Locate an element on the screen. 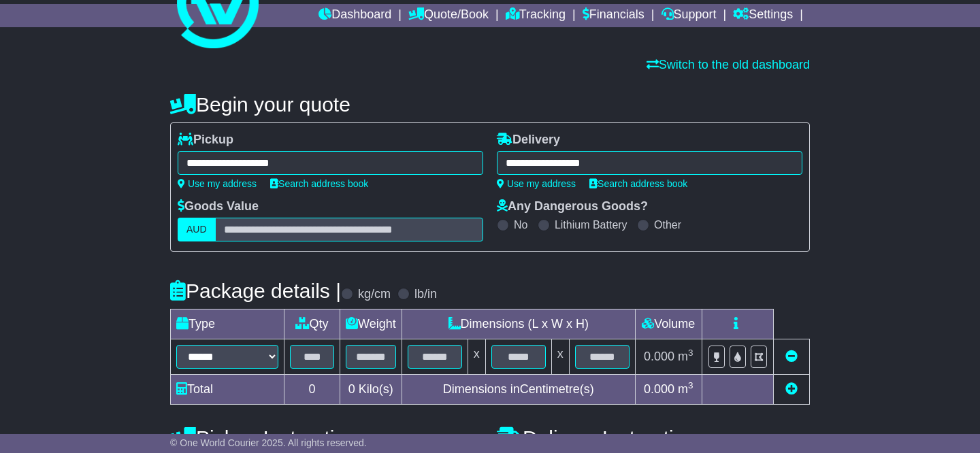  h4: Pickup Instructions is located at coordinates (327, 437).